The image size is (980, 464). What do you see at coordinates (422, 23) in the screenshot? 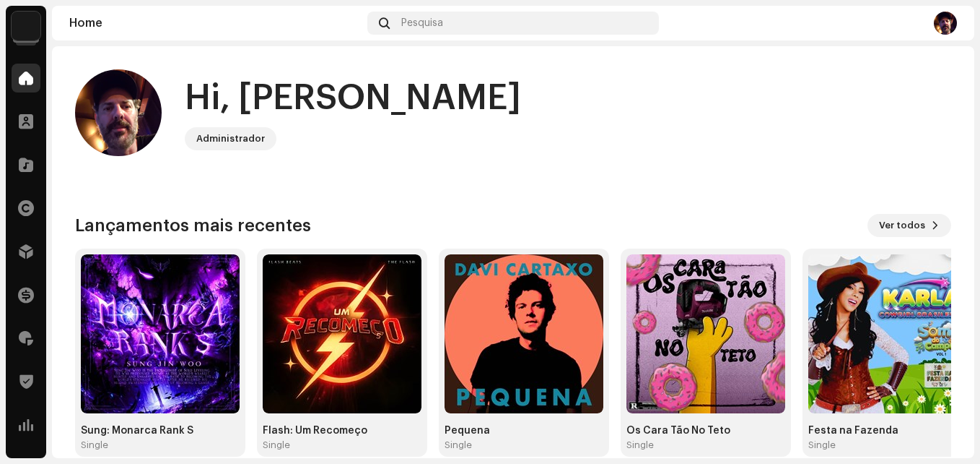
I see `span: Pesquisa` at bounding box center [422, 23].